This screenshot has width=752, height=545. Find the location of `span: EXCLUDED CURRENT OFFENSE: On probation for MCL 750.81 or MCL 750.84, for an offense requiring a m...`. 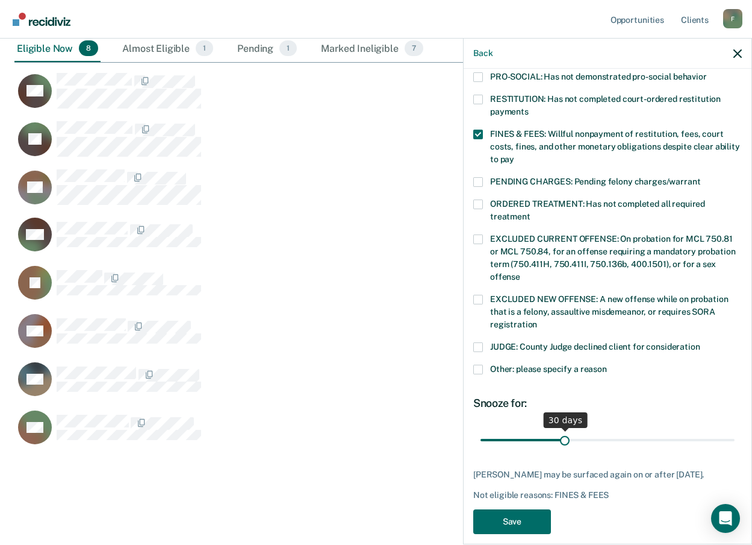

span: EXCLUDED CURRENT OFFENSE: On probation for MCL 750.81 or MCL 750.84, for an offense requiring a m... is located at coordinates (613, 257).